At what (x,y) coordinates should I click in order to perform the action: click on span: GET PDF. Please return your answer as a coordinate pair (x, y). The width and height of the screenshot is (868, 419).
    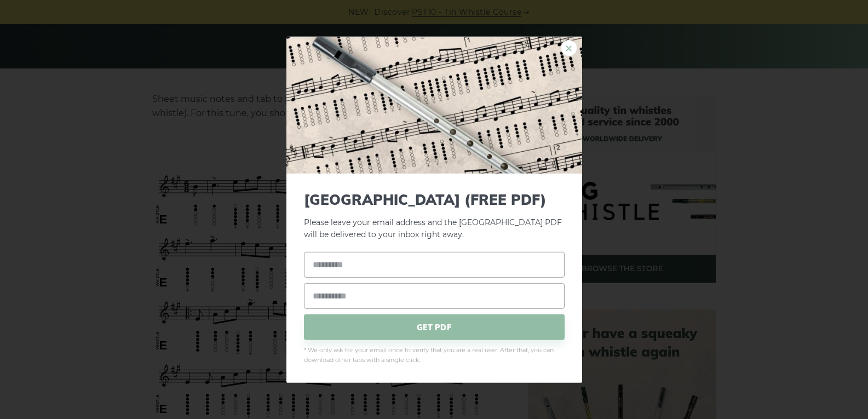
    Looking at the image, I should click on (434, 327).